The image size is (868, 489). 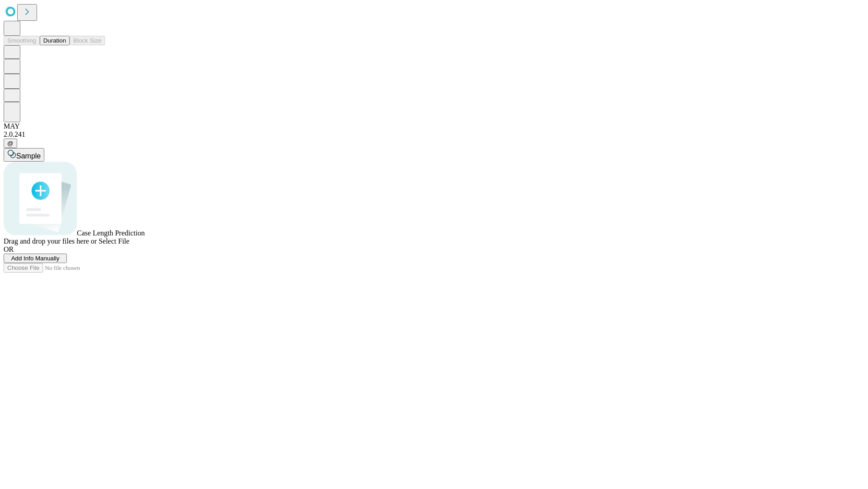 I want to click on button: Smoothing, so click(x=21, y=40).